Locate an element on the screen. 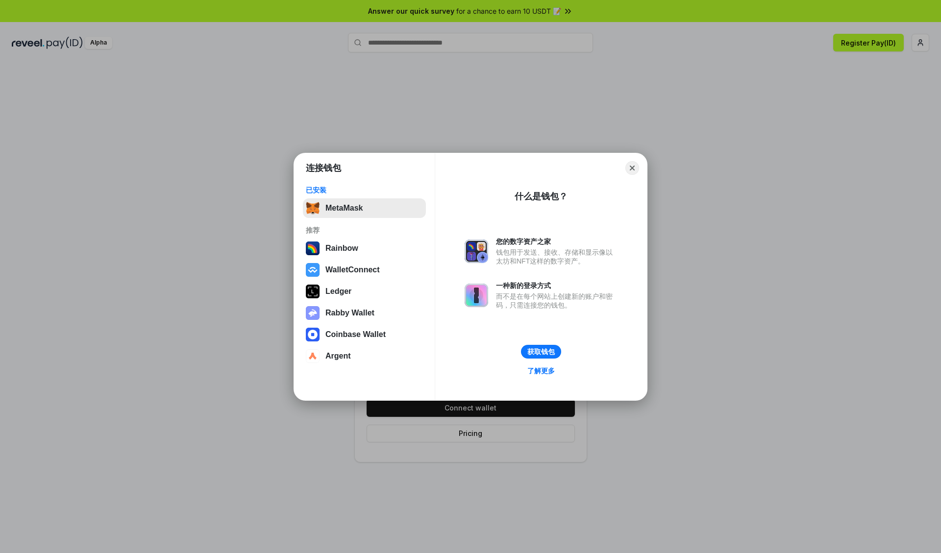 The width and height of the screenshot is (941, 553). button: Rabby Wallet is located at coordinates (364, 313).